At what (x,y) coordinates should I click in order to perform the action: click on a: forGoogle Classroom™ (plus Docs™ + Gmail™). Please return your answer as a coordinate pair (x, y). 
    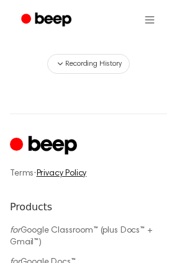
    Looking at the image, I should click on (81, 237).